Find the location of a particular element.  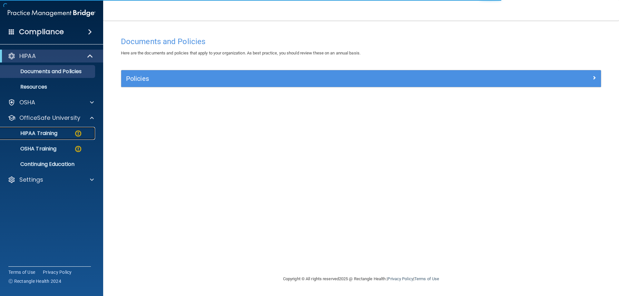

p: Resources is located at coordinates (48, 87).